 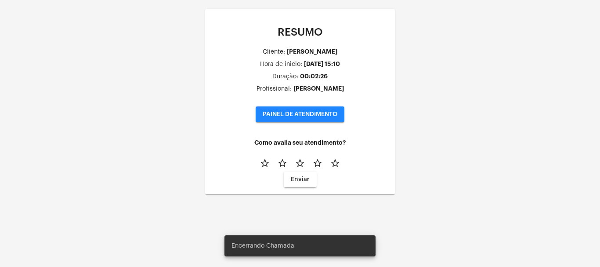 I want to click on h4: Como avalia seu atendimento?, so click(x=300, y=142).